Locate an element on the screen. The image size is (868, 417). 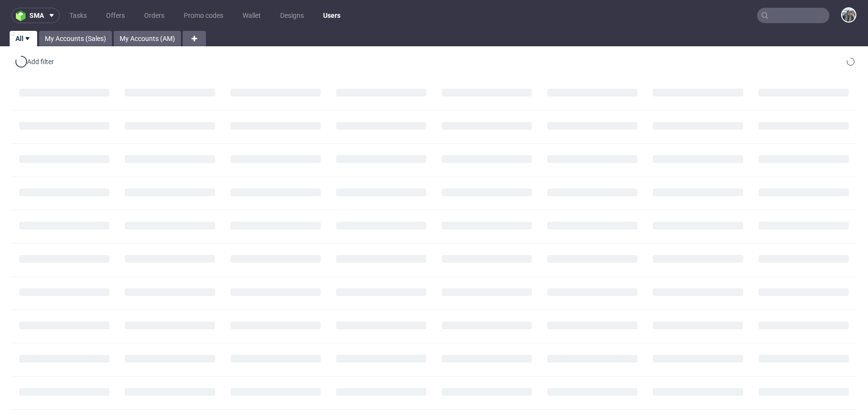
button: sma is located at coordinates (36, 16).